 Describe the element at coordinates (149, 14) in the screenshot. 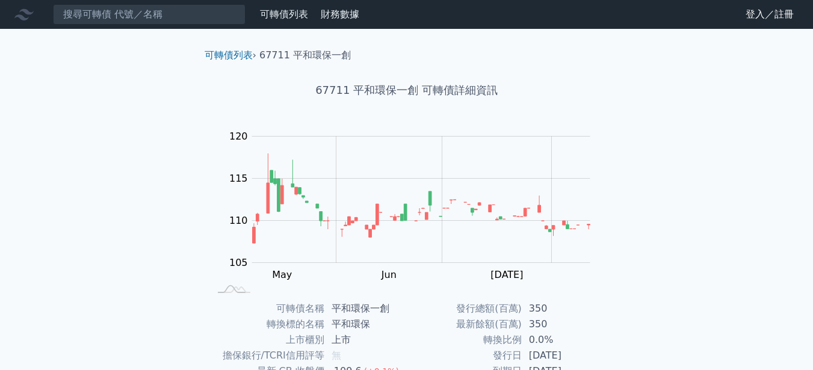

I see `input: 搜尋可轉債 代號／名稱` at that location.